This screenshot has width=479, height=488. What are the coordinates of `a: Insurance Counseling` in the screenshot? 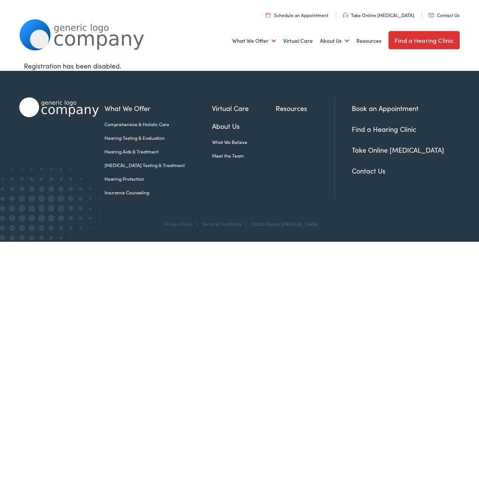 It's located at (158, 193).